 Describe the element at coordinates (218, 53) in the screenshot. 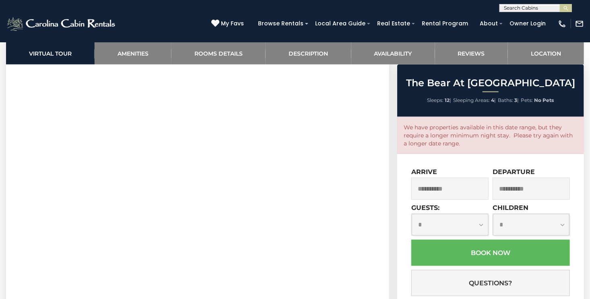

I see `a: Rooms Details` at that location.